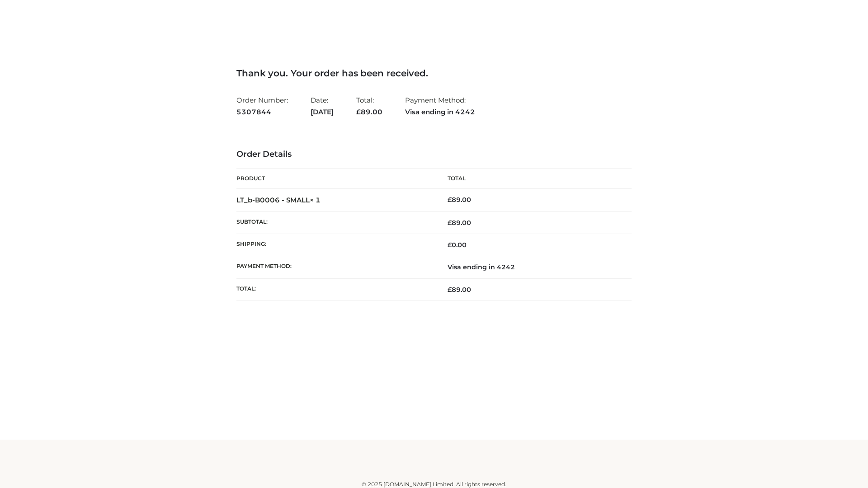 The image size is (868, 488). Describe the element at coordinates (369, 106) in the screenshot. I see `li: Total:` at that location.